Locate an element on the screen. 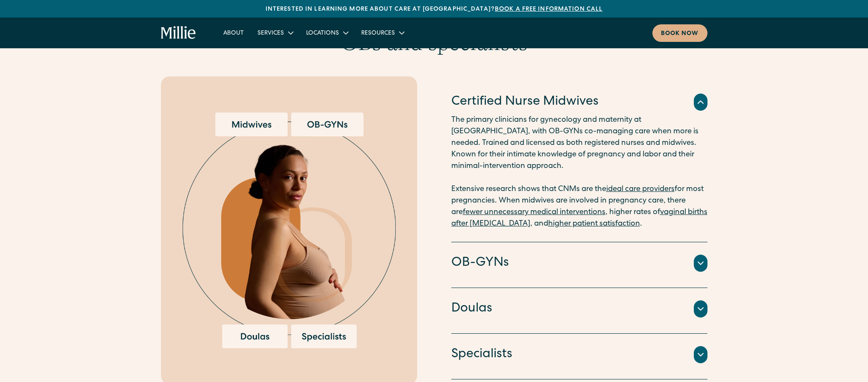 The image size is (868, 382). a: ideal care providers is located at coordinates (641, 189).